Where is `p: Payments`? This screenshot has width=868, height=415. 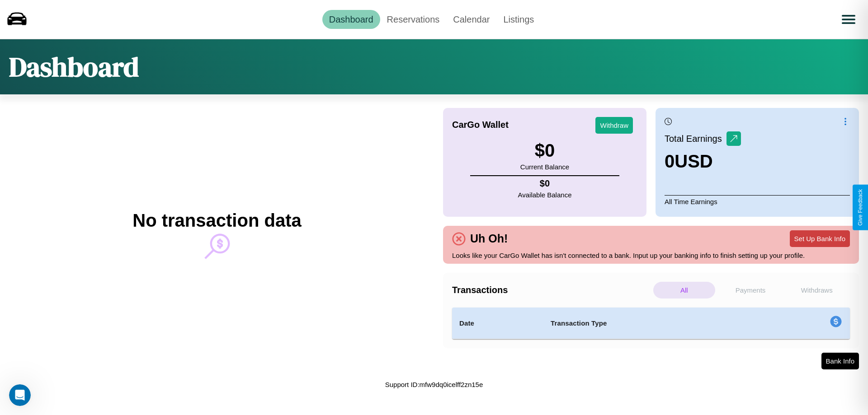
p: Payments is located at coordinates (750, 290).